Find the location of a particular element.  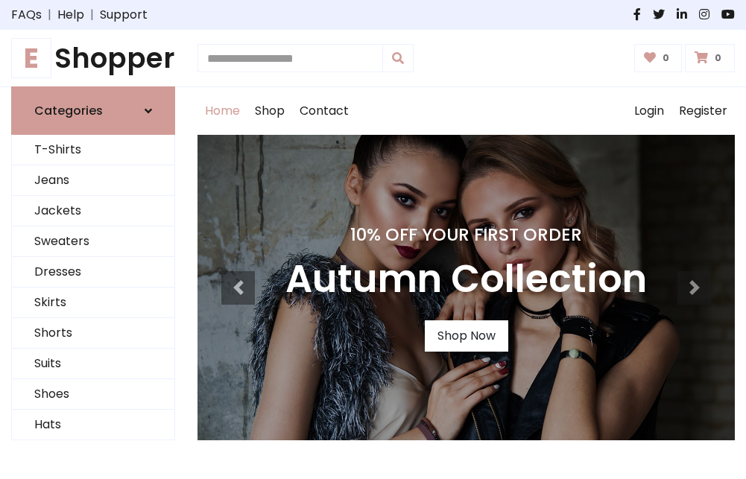

a: Hats is located at coordinates (93, 425).